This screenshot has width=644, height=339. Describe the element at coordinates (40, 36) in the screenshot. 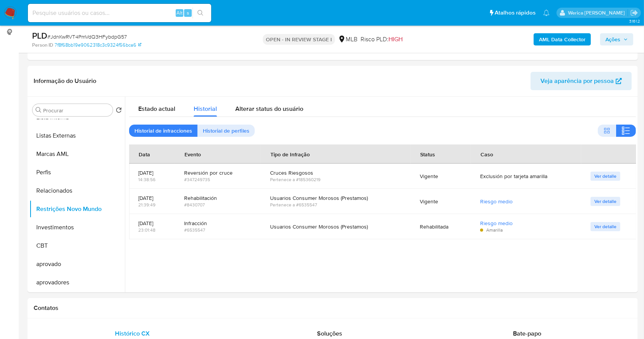

I see `b: PLD` at that location.